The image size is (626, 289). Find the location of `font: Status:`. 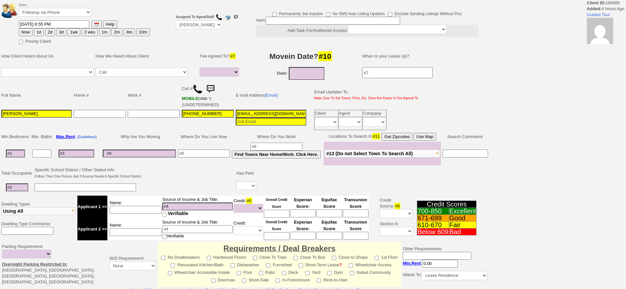

font: Status: is located at coordinates (55, 9).